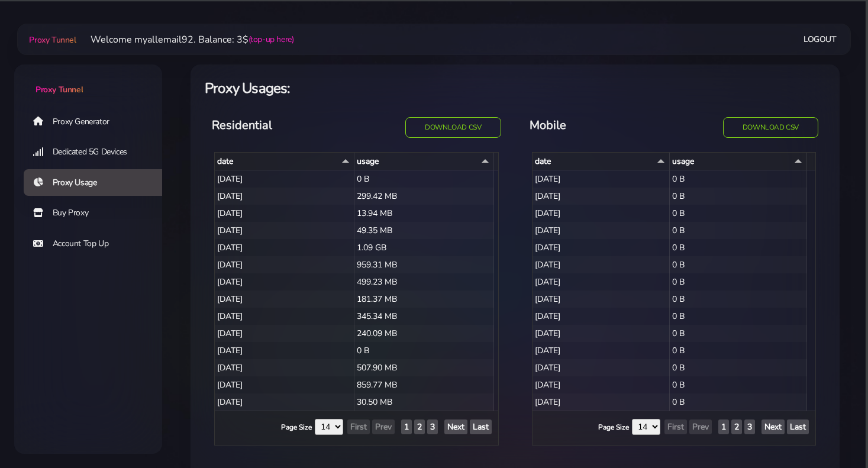 This screenshot has height=468, width=868. I want to click on div: 299.42 MB, so click(425, 195).